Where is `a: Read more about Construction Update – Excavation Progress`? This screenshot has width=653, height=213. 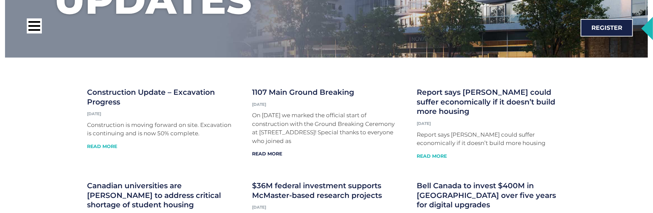 a: Read more about Construction Update – Excavation Progress is located at coordinates (102, 146).